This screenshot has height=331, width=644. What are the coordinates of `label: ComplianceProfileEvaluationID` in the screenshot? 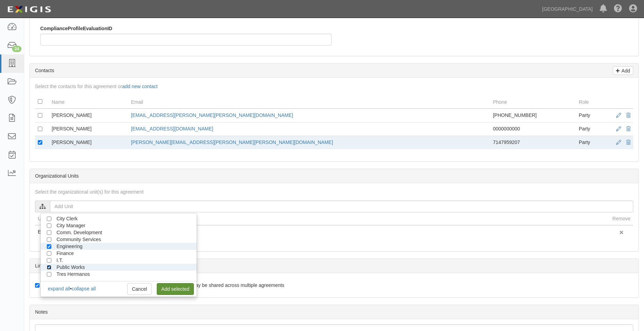 It's located at (77, 28).